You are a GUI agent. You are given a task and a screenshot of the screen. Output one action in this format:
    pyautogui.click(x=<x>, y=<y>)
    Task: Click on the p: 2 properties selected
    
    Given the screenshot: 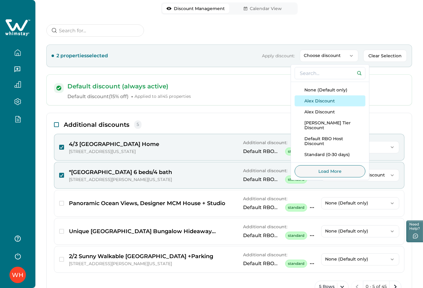 What is the action you would take?
    pyautogui.click(x=82, y=56)
    